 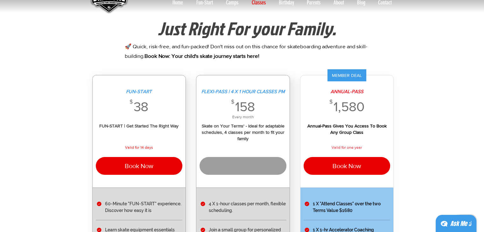 I want to click on span: FUN-START, so click(x=139, y=92).